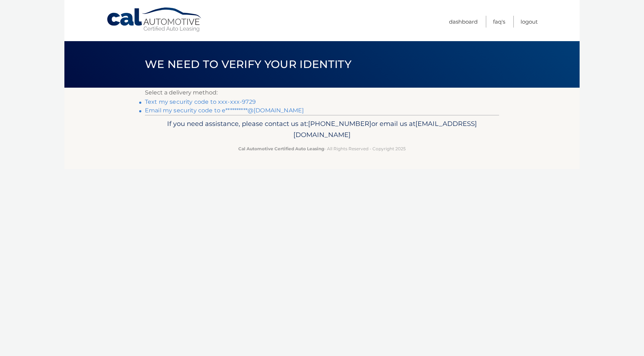 Image resolution: width=644 pixels, height=356 pixels. What do you see at coordinates (281, 148) in the screenshot?
I see `strong: Cal Automotive Certified Auto Leasing` at bounding box center [281, 148].